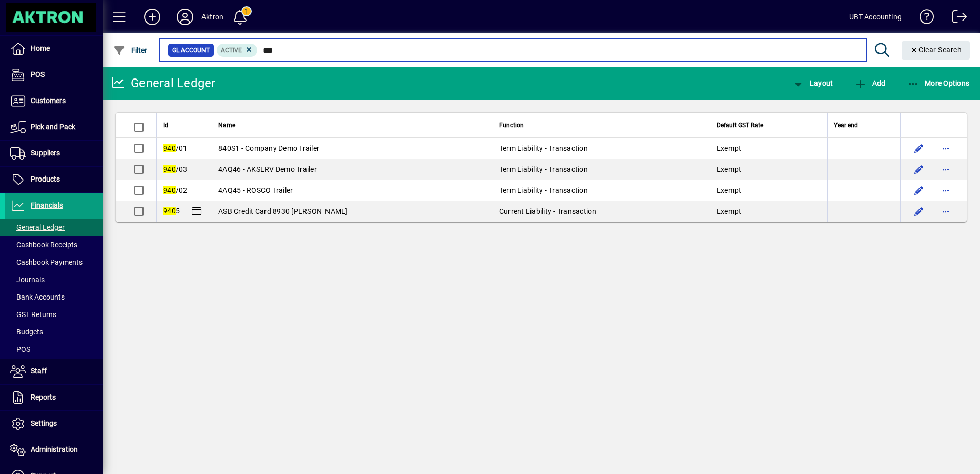  I want to click on span: Active, so click(231, 50).